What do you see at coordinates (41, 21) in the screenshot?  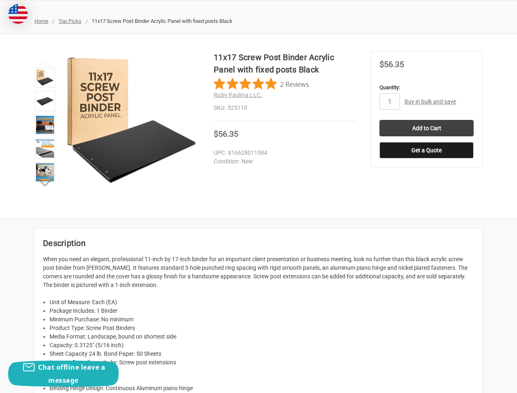 I see `a: Home` at bounding box center [41, 21].